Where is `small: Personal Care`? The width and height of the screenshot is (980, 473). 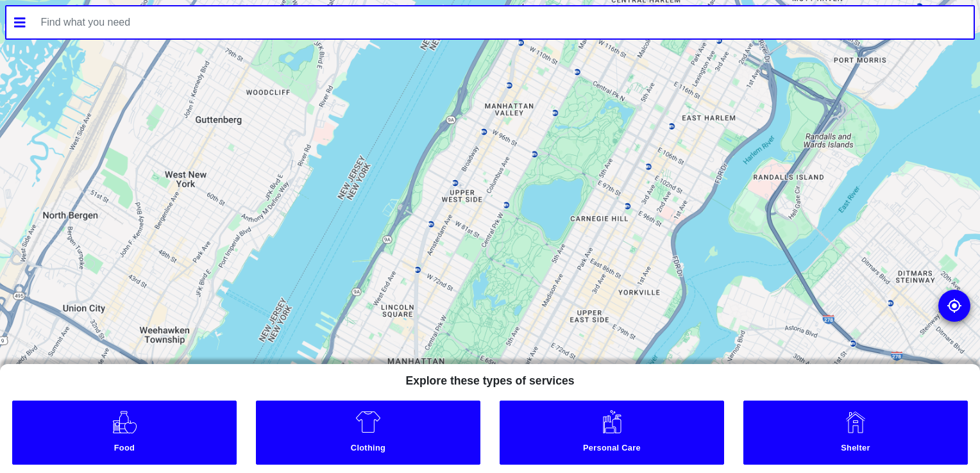
small: Personal Care is located at coordinates (612, 449).